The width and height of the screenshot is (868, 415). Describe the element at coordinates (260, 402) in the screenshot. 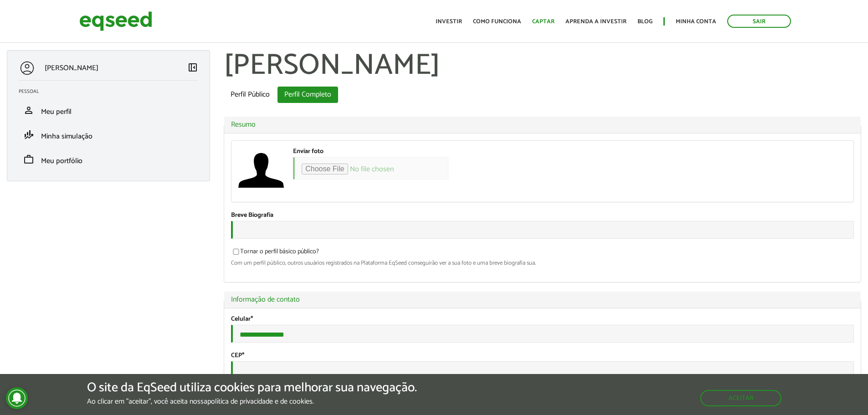

I see `a: política de privacidade e de cookies` at that location.